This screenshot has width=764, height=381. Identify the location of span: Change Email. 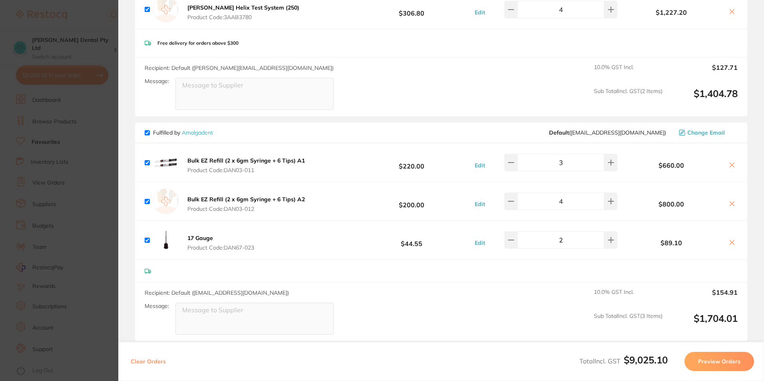
(706, 133).